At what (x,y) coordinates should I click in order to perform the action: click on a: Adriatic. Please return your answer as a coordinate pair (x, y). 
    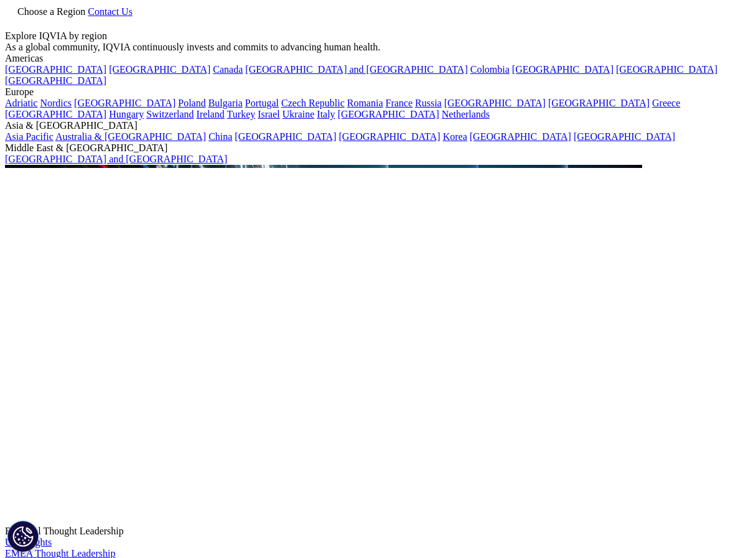
    Looking at the image, I should click on (21, 102).